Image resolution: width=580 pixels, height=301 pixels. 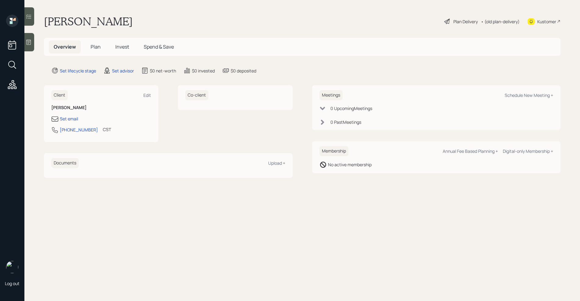 What do you see at coordinates (466, 21) in the screenshot?
I see `div: Plan Delivery` at bounding box center [466, 21].